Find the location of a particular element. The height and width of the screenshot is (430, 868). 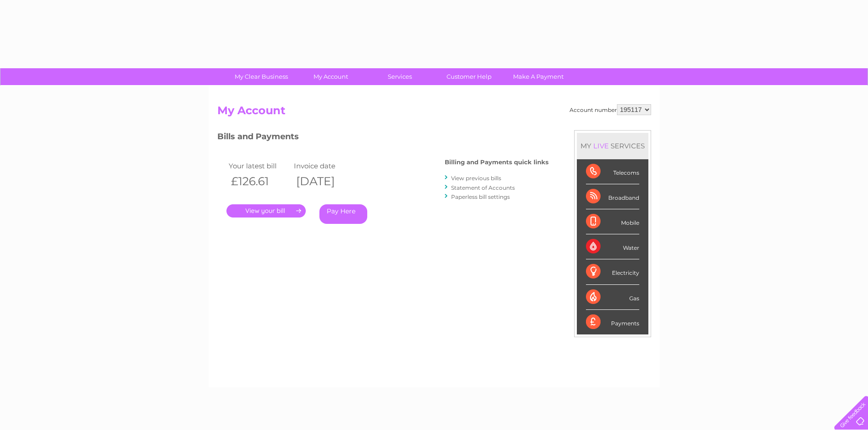

div: Electricity is located at coordinates (613, 272).